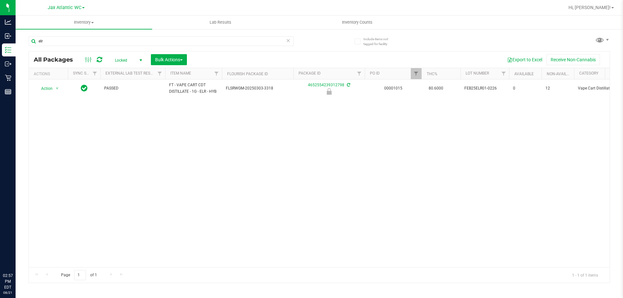 The image size is (623, 298). What do you see at coordinates (478, 73) in the screenshot?
I see `a: Lot Number` at bounding box center [478, 73].